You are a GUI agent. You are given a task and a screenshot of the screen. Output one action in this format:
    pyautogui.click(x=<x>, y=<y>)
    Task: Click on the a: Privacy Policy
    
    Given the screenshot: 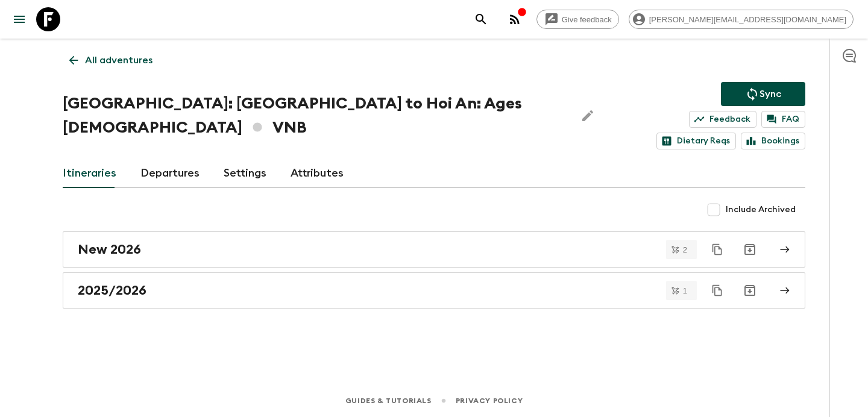 What is the action you would take?
    pyautogui.click(x=489, y=400)
    